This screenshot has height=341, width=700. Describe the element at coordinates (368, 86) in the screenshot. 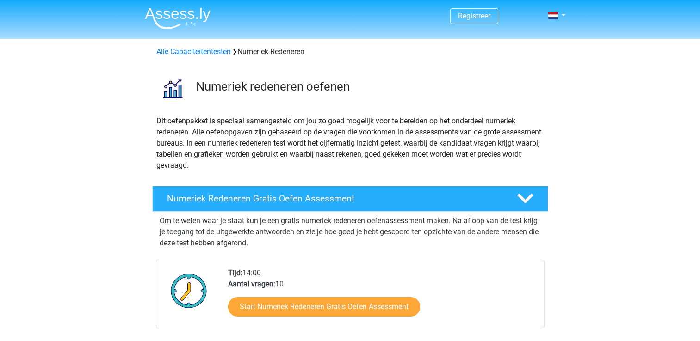

I see `h3: Numeriek redeneren oefenen` at that location.